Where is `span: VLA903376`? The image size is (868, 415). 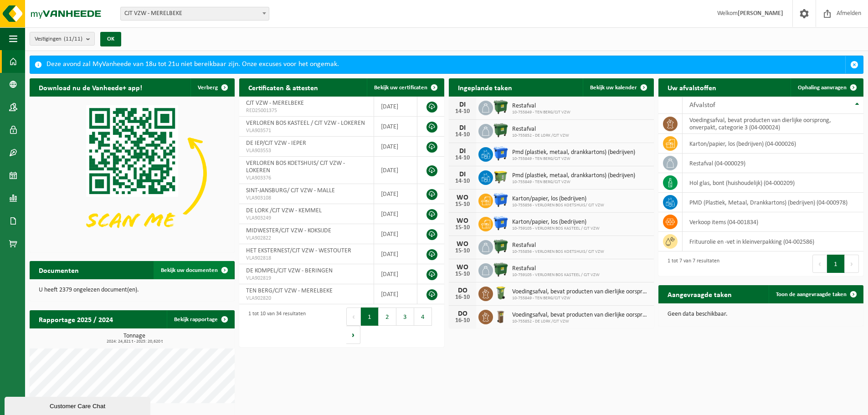
span: VLA903376 is located at coordinates (306, 178).